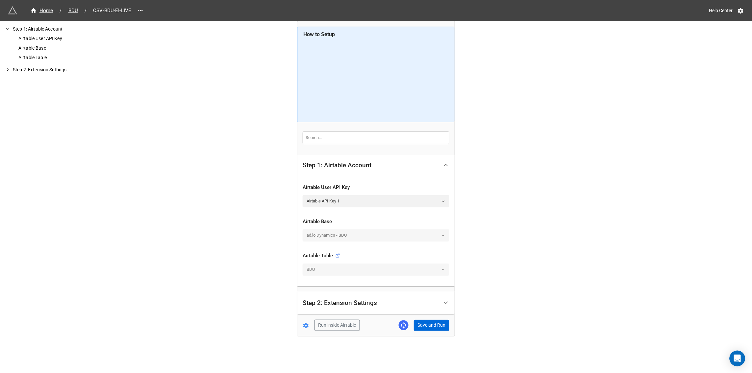  I want to click on a: Home, so click(42, 11).